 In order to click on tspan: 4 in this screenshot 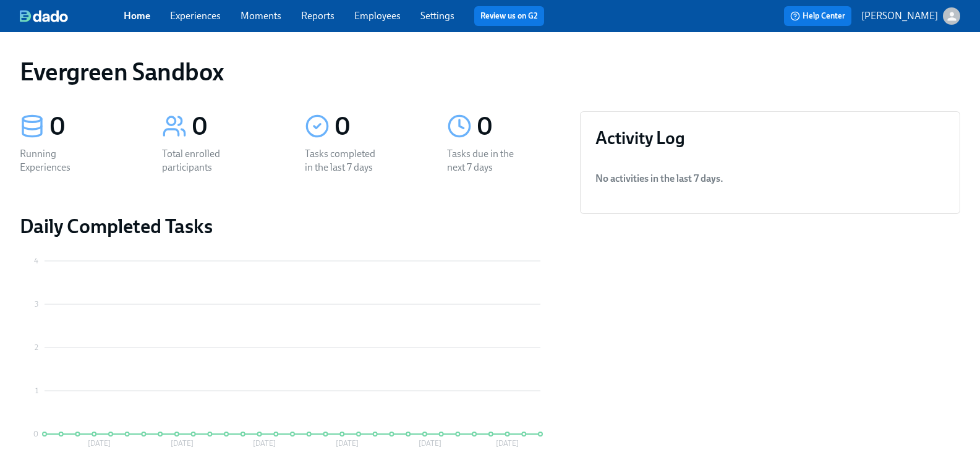, I will do `click(36, 261)`.